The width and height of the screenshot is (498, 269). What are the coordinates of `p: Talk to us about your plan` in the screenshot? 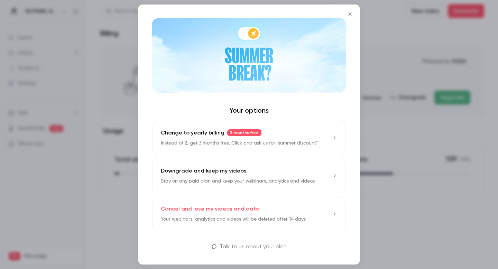 It's located at (253, 246).